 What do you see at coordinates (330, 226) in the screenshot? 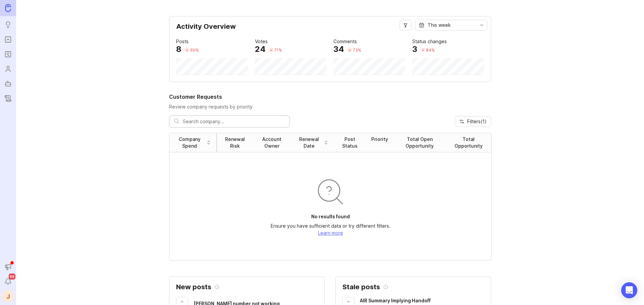
I see `p: Ensure you have sufficient data or try different filters.` at bounding box center [330, 226].